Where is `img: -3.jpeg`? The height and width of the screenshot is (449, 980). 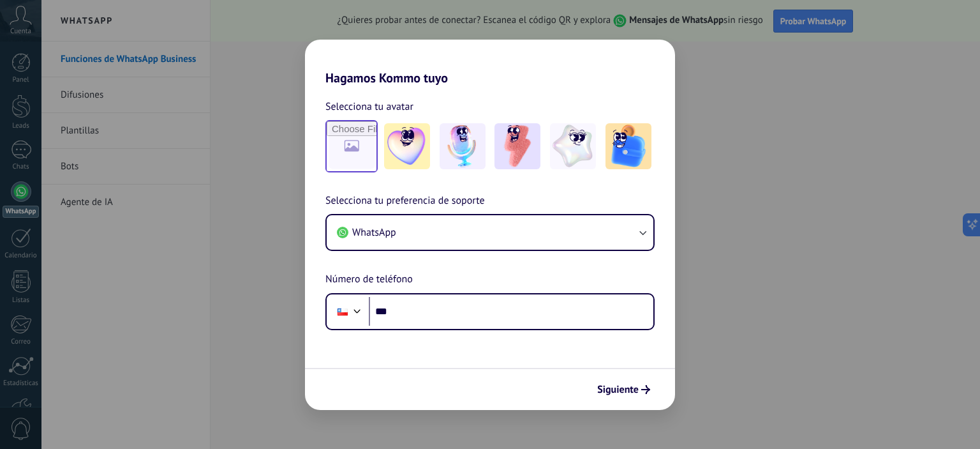
img: -3.jpeg is located at coordinates (517, 146).